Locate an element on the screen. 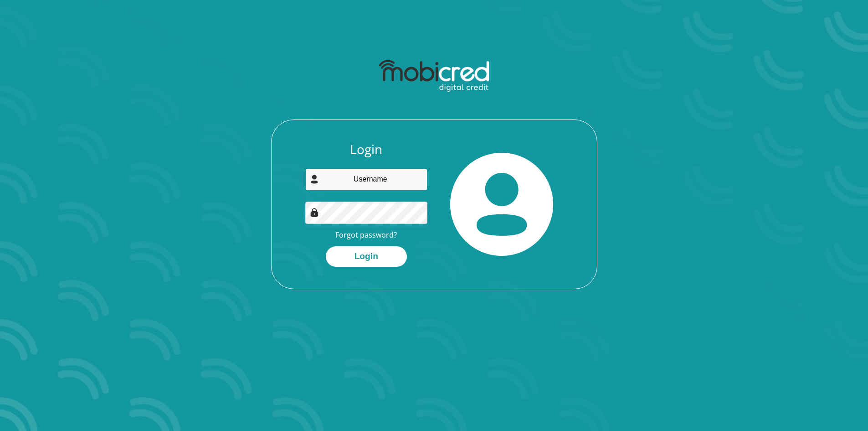  img: user-icon image is located at coordinates (315, 179).